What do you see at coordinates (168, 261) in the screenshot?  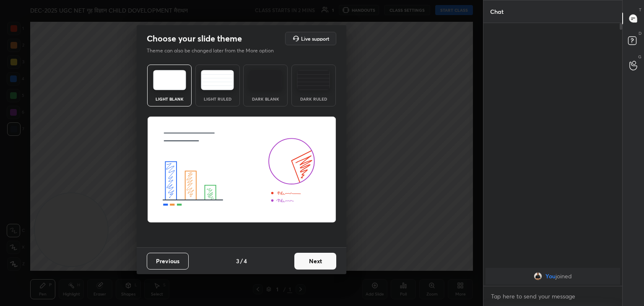 I see `button: Previous` at bounding box center [168, 261].